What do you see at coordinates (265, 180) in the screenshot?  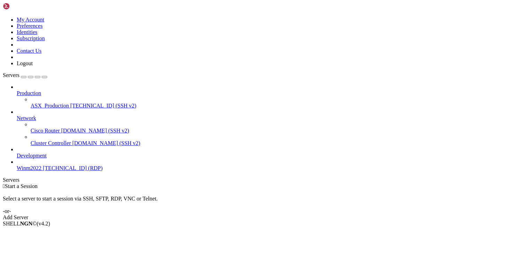 I see `div: Servers` at bounding box center [265, 180].